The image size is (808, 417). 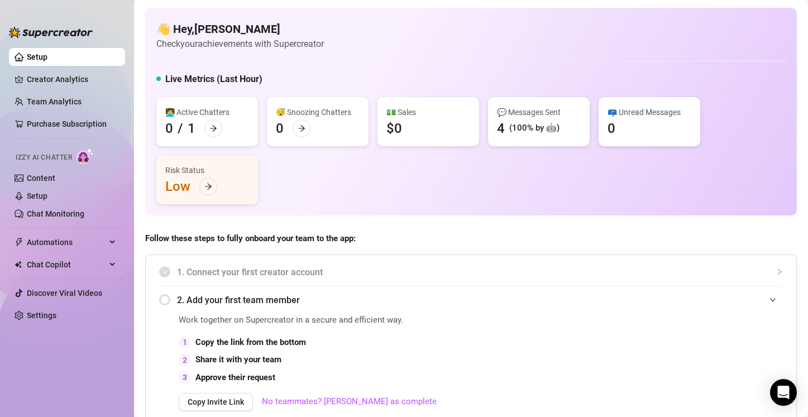 I want to click on div: 3, so click(x=185, y=378).